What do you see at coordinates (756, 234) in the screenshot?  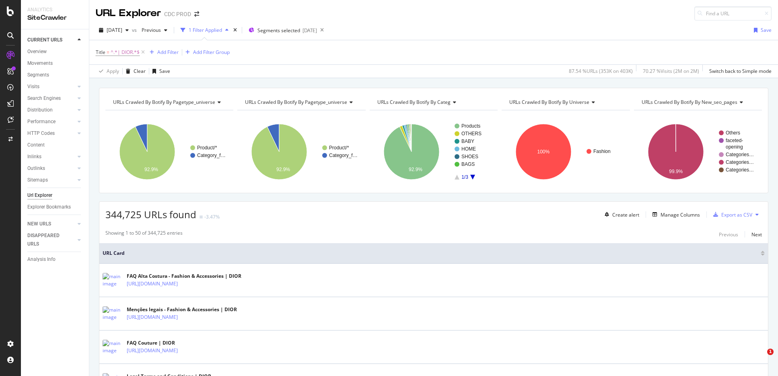 I see `button: Next` at bounding box center [756, 234].